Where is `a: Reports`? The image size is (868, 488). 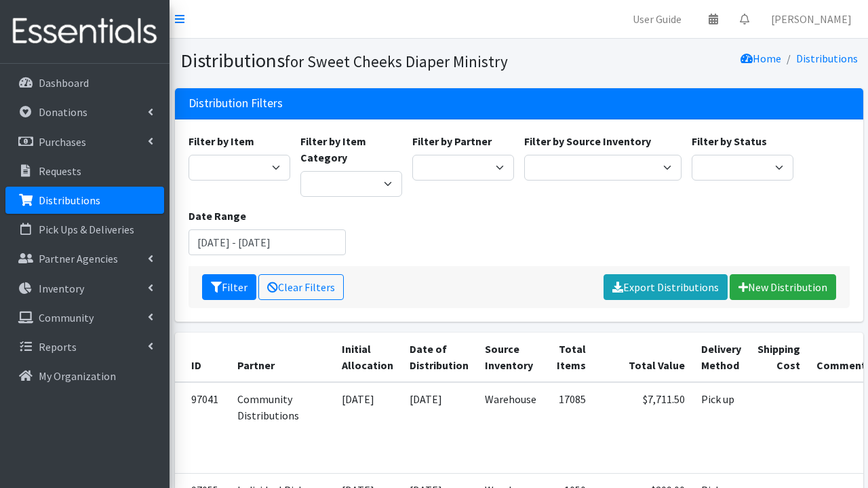 a: Reports is located at coordinates (85, 347).